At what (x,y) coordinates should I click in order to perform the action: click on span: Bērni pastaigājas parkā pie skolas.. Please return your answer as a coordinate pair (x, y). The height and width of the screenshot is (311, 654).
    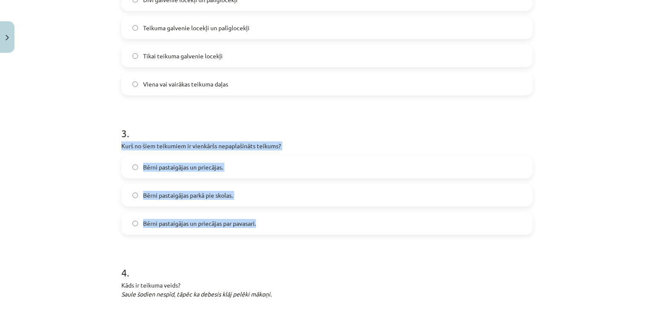
    Looking at the image, I should click on (188, 195).